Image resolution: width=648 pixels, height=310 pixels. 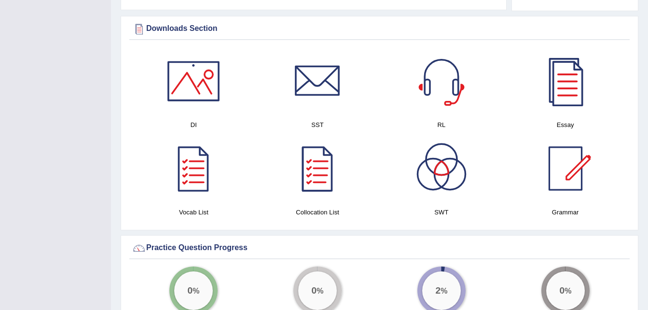 What do you see at coordinates (380, 29) in the screenshot?
I see `div: Downloads Section` at bounding box center [380, 29].